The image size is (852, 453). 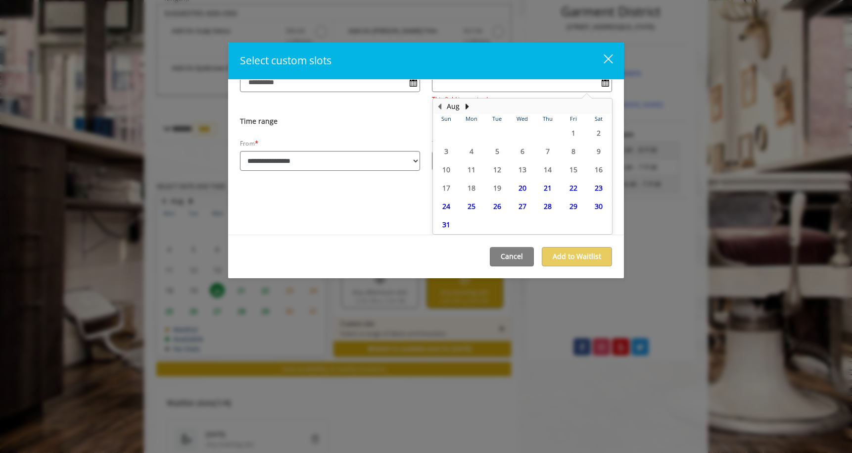 What do you see at coordinates (598, 206) in the screenshot?
I see `td: Select day30` at bounding box center [598, 206].